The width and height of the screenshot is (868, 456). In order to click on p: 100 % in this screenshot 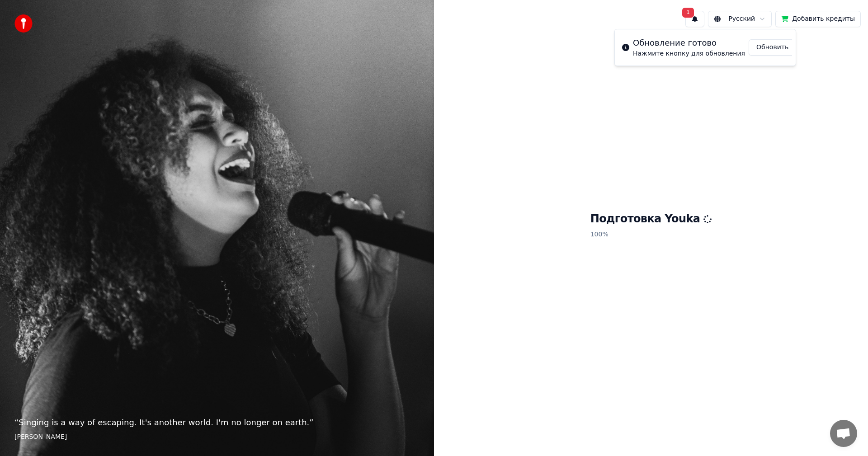, I will do `click(651, 235)`.